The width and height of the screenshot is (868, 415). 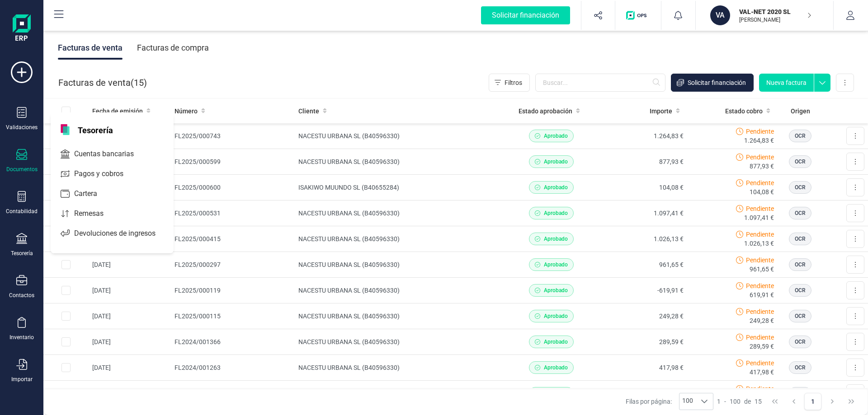 I want to click on td: FL2025/000743, so click(x=233, y=136).